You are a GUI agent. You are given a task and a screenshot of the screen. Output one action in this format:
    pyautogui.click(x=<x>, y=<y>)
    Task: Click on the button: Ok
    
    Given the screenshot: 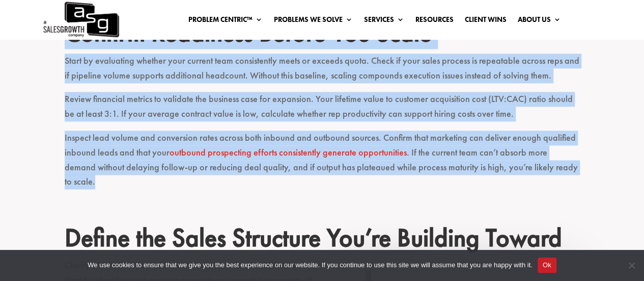 What is the action you would take?
    pyautogui.click(x=546, y=265)
    